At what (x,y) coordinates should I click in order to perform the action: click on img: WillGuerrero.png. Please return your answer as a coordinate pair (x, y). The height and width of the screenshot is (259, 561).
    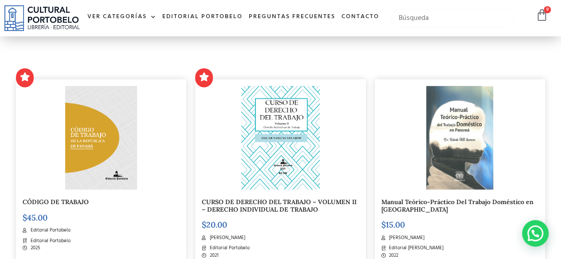
    Looking at the image, I should click on (459, 138).